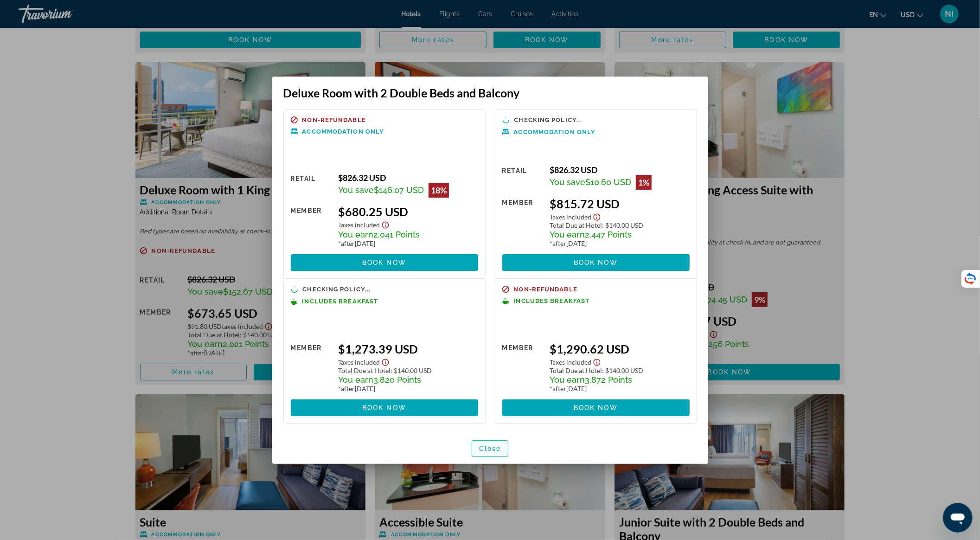 The width and height of the screenshot is (980, 540). Describe the element at coordinates (397, 234) in the screenshot. I see `span: 2,041 Points` at that location.